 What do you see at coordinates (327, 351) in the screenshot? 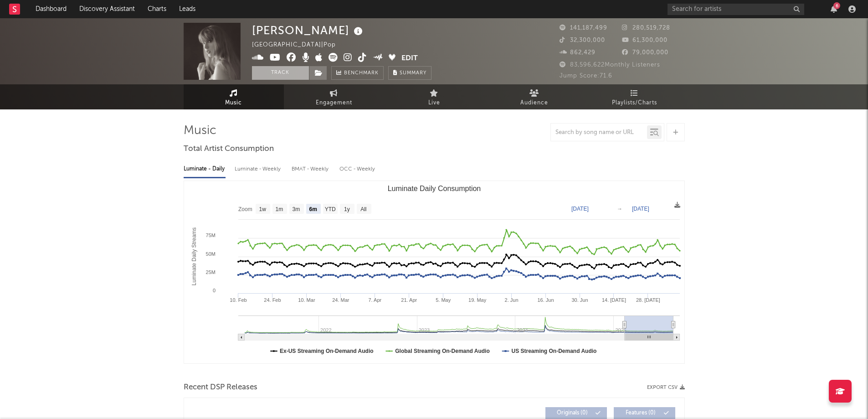
I see `text: Ex-US Streaming On-Demand Audio` at bounding box center [327, 351].